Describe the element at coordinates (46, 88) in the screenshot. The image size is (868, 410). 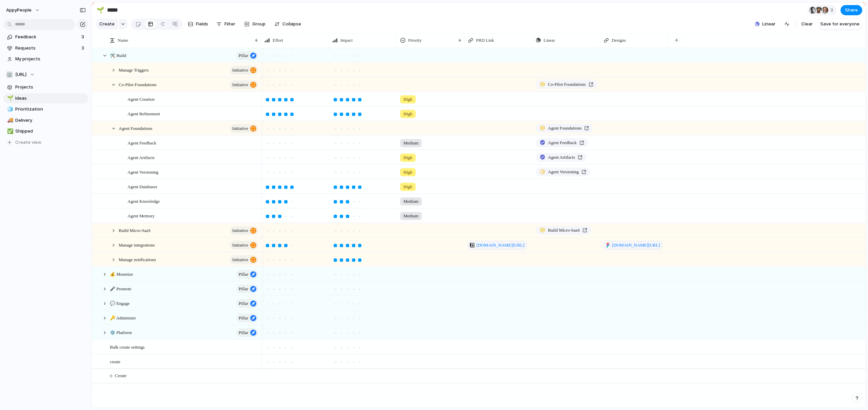
I see `a: Projects` at that location.